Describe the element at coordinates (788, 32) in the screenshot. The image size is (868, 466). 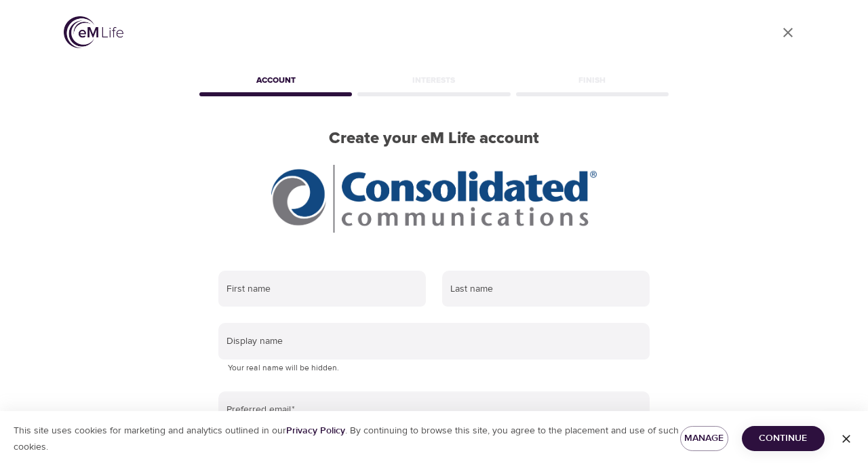
I see `a: close` at that location.